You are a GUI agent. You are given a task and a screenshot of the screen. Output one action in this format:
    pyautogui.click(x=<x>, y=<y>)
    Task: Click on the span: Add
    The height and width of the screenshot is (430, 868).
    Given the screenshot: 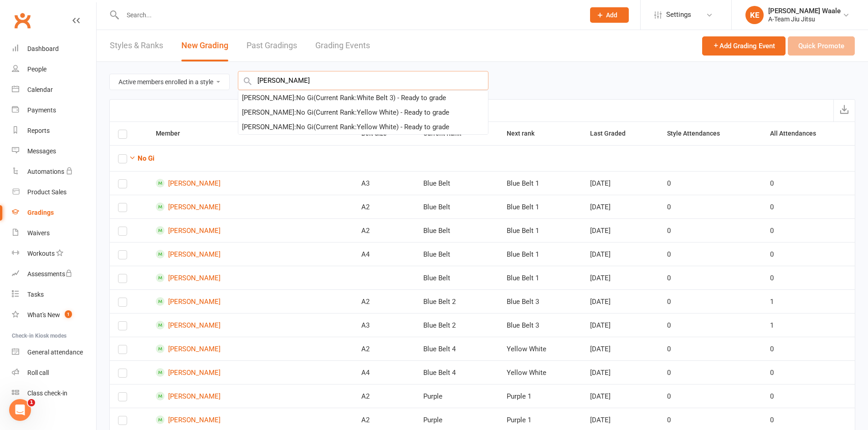 What is the action you would take?
    pyautogui.click(x=612, y=15)
    